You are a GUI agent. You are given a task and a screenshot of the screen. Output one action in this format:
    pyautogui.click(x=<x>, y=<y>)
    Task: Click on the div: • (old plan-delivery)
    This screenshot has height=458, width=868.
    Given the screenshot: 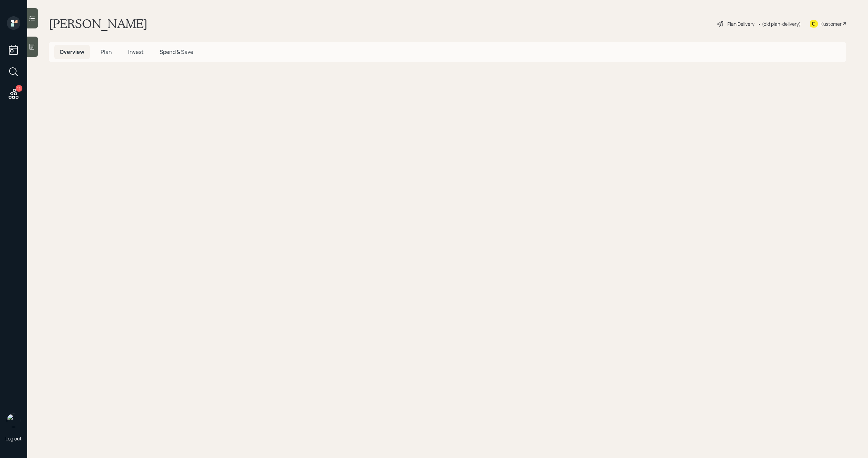 What is the action you would take?
    pyautogui.click(x=779, y=24)
    